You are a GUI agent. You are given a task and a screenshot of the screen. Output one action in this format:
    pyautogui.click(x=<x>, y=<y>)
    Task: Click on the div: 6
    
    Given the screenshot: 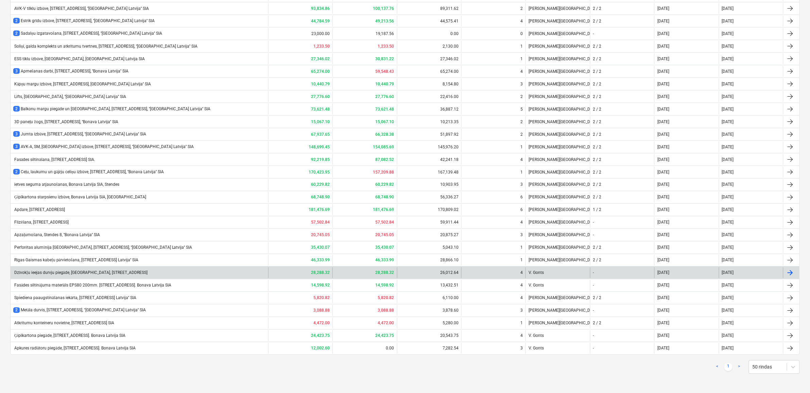 What is the action you would take?
    pyautogui.click(x=522, y=197)
    